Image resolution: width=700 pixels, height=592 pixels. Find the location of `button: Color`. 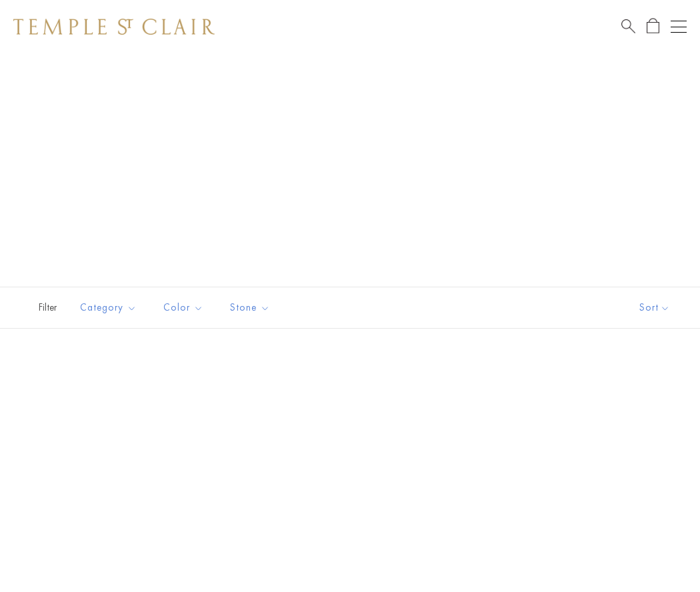

button: Color is located at coordinates (183, 307).